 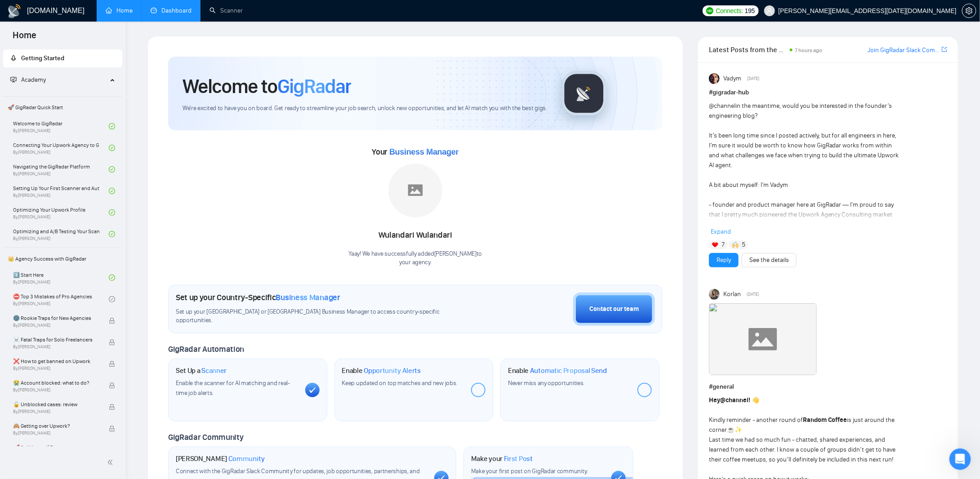 I want to click on span: Vadym, so click(x=732, y=79).